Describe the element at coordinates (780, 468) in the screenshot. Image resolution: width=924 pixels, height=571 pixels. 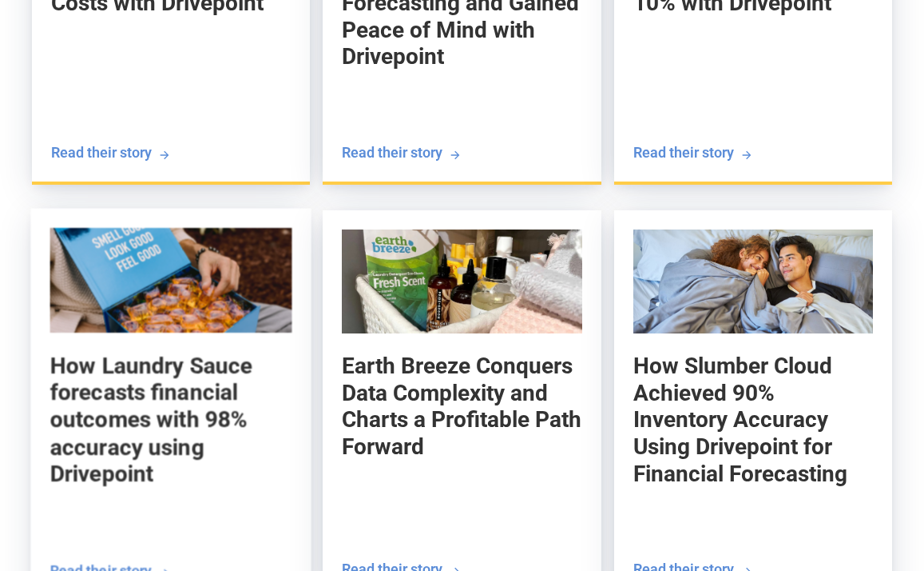
I see `div: Chat Widget` at that location.